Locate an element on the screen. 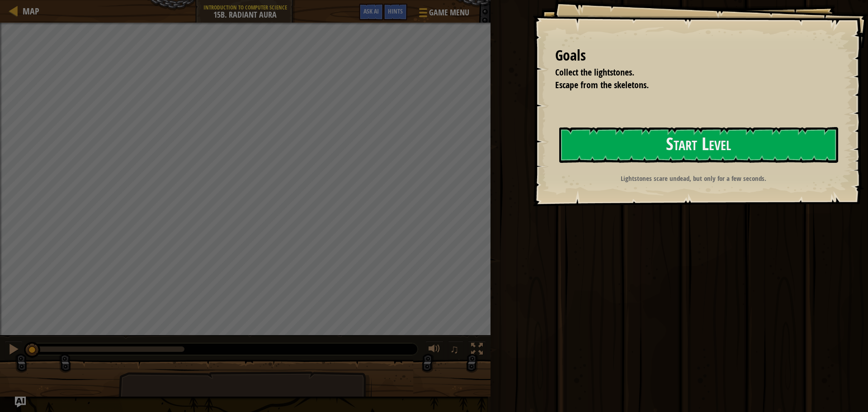 The width and height of the screenshot is (868, 412). a: Map is located at coordinates (29, 11).